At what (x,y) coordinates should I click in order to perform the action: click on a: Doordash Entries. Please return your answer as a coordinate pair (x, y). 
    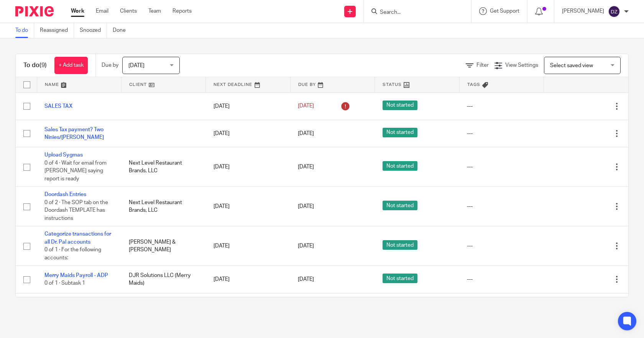
    Looking at the image, I should click on (65, 195).